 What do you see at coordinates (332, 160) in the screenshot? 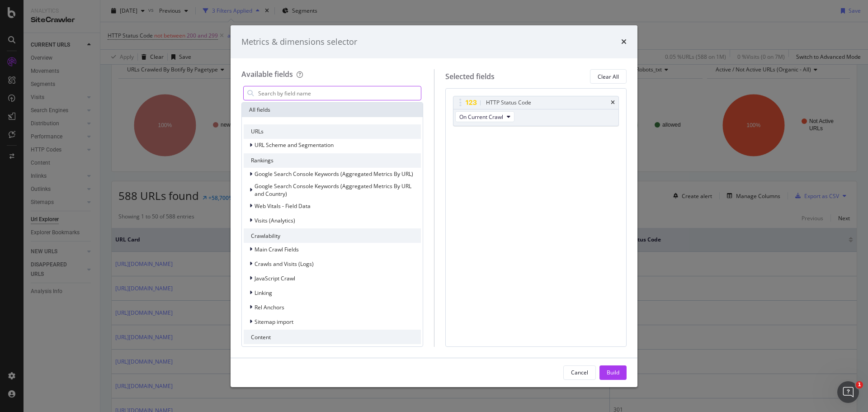
I see `div: Rankings` at bounding box center [332, 160].